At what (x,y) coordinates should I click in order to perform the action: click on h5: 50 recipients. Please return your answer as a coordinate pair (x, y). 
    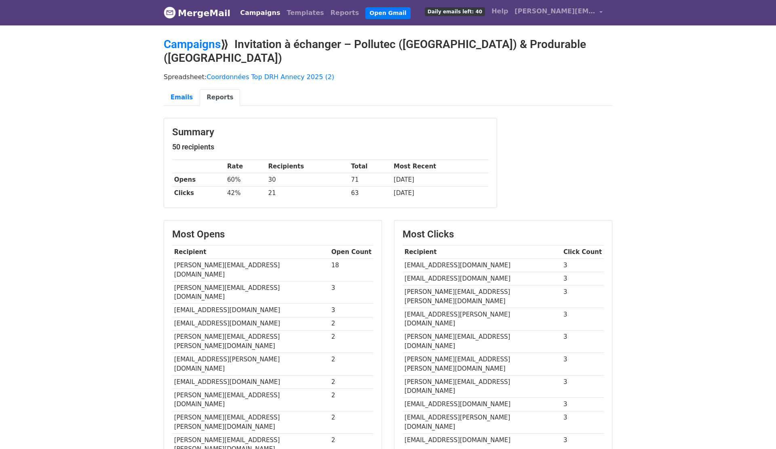
    Looking at the image, I should click on (330, 147).